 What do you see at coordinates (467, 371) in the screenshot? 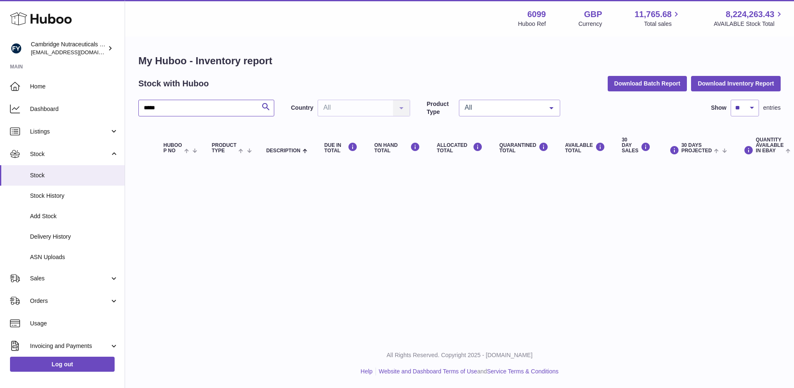
I see `li: and` at bounding box center [467, 371].